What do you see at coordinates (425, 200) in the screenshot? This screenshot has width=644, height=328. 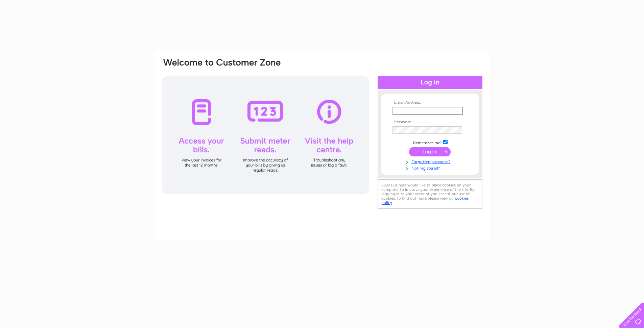 I see `a: cookies policy` at bounding box center [425, 200].